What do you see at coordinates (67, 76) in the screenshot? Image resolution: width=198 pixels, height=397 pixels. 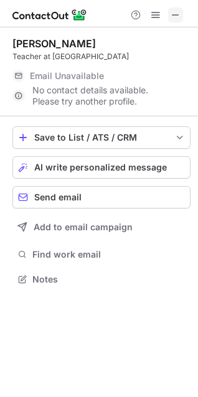 I see `span: Email Unavailable` at bounding box center [67, 76].